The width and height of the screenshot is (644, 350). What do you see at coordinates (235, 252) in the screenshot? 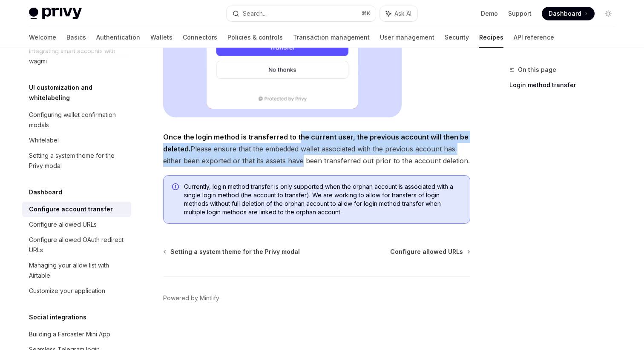
I see `span: Setting a system theme for the Privy modal` at bounding box center [235, 252].